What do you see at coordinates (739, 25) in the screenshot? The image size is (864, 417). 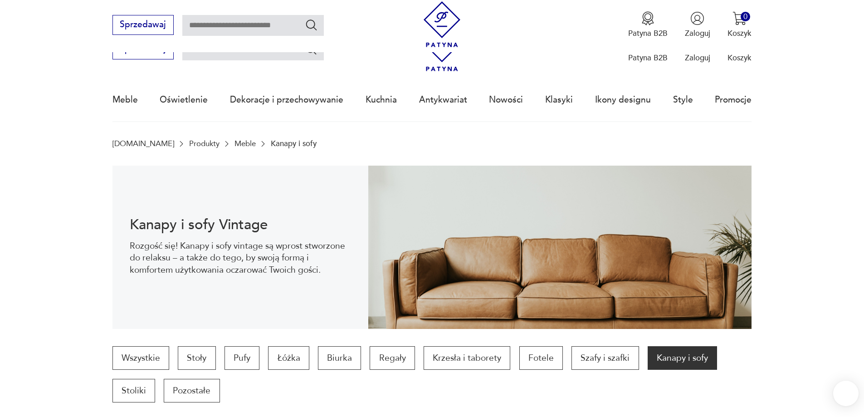 I see `button: 0Koszyk` at bounding box center [739, 25].